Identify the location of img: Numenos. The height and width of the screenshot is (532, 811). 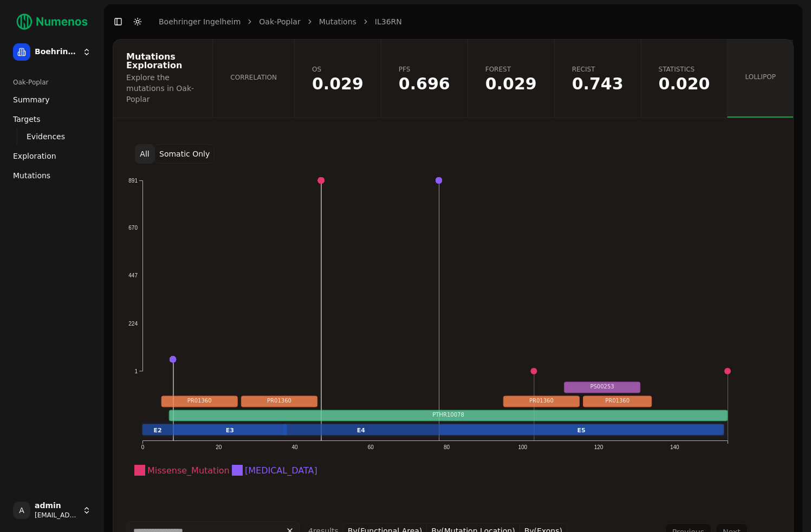
(52, 22).